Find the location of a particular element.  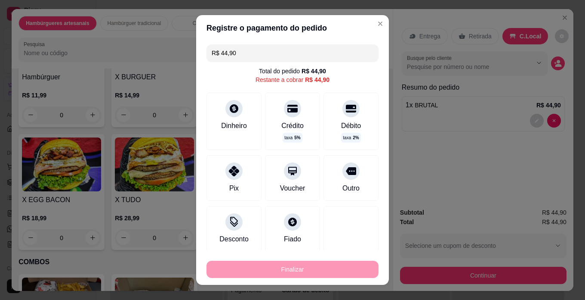

div: Crédito is located at coordinates (293, 126).